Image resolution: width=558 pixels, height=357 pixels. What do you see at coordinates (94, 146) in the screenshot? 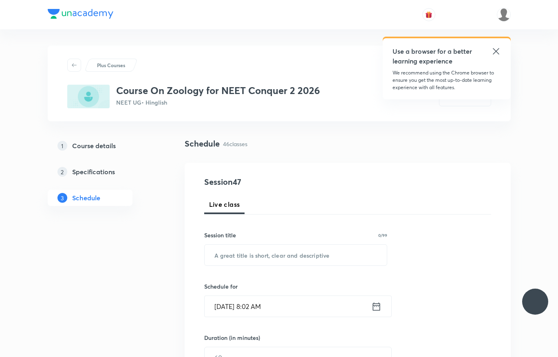
I see `h5: Course details` at bounding box center [94, 146].